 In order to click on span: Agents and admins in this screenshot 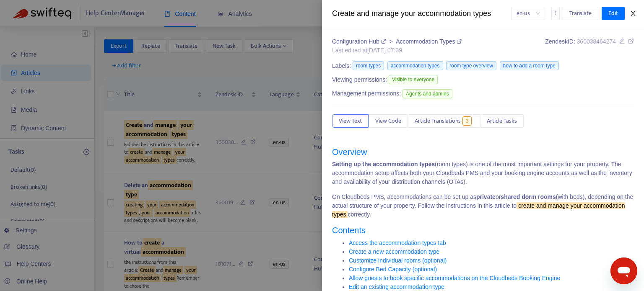, I will do `click(427, 94)`.